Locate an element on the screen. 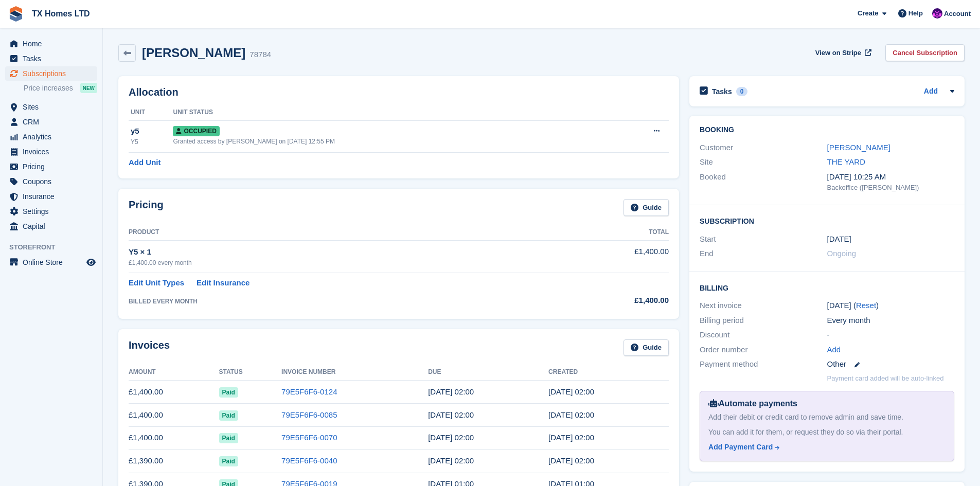  span: Storefront is located at coordinates (55, 248).